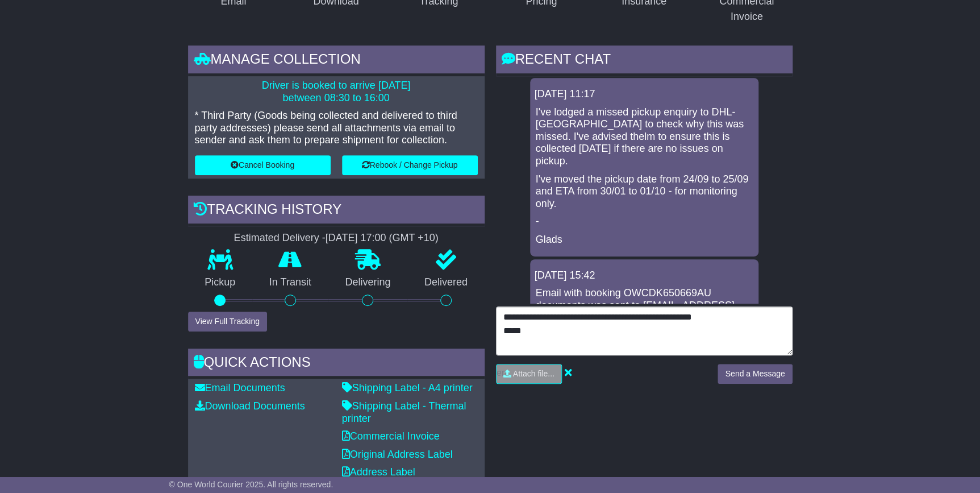  I want to click on button: Send a Message, so click(754, 373).